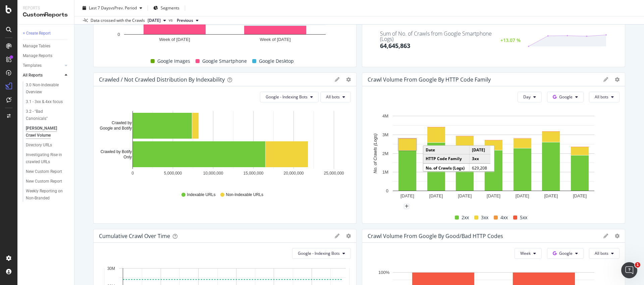 The image size is (644, 285). What do you see at coordinates (429, 80) in the screenshot?
I see `div: Crawl Volume from Google by HTTP Code Family` at bounding box center [429, 80].